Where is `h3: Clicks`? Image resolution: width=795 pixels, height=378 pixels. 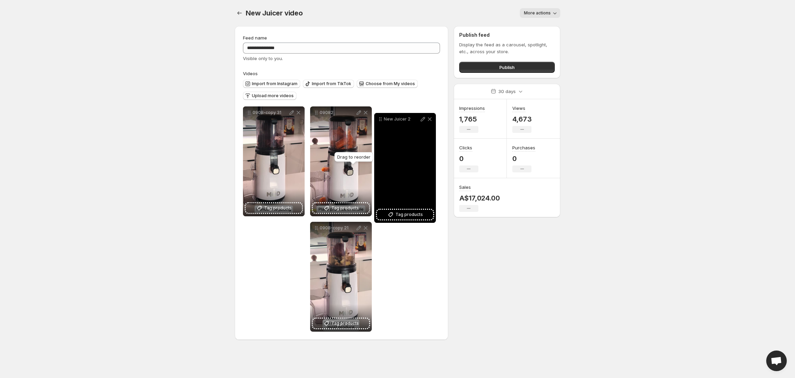 h3: Clicks is located at coordinates (466, 147).